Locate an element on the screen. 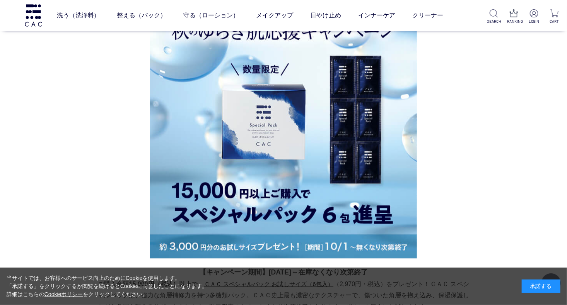 Image resolution: width=567 pixels, height=305 pixels. a: インナーケア is located at coordinates (377, 15).